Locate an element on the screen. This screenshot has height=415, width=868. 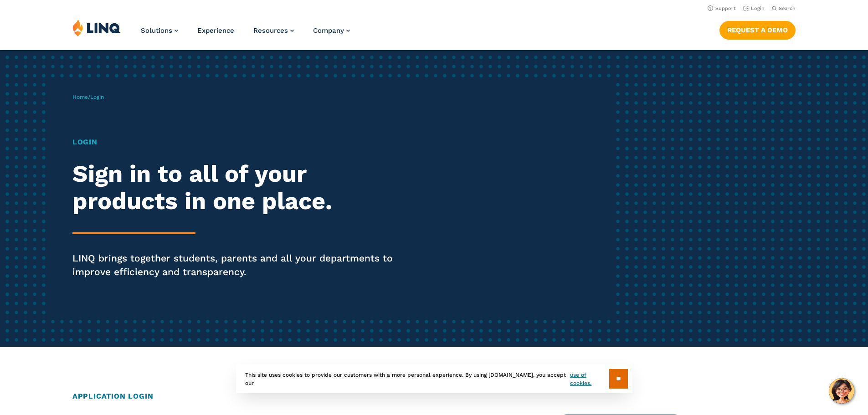
a: Login is located at coordinates (754, 8).